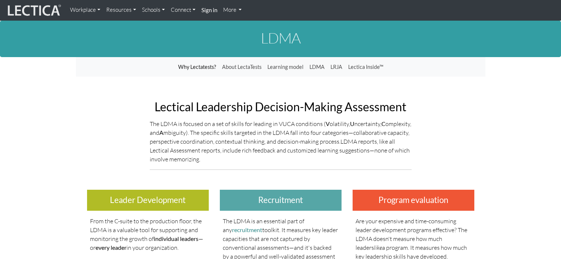 The height and width of the screenshot is (259, 561). What do you see at coordinates (413, 200) in the screenshot?
I see `h3: Program evaluation` at bounding box center [413, 200].